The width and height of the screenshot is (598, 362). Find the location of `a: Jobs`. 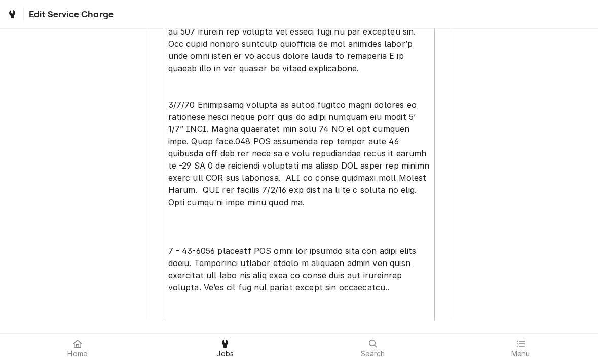

a: Jobs is located at coordinates (226, 347).